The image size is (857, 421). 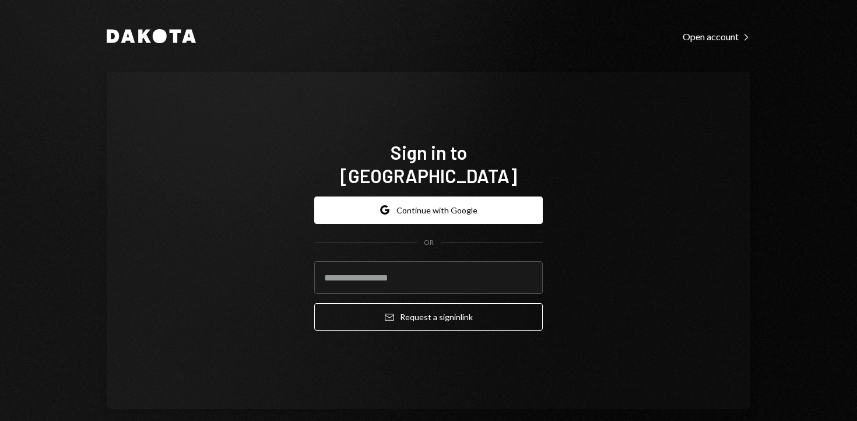 I want to click on div: Open account, so click(x=717, y=37).